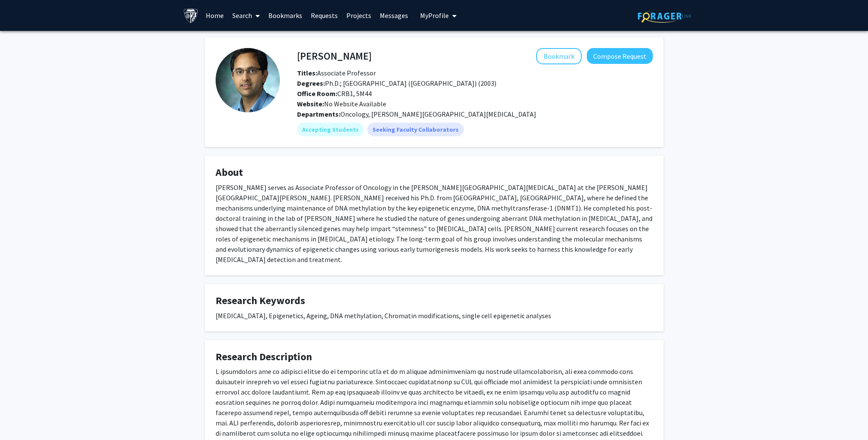 This screenshot has width=868, height=440. I want to click on span: My Profile, so click(434, 15).